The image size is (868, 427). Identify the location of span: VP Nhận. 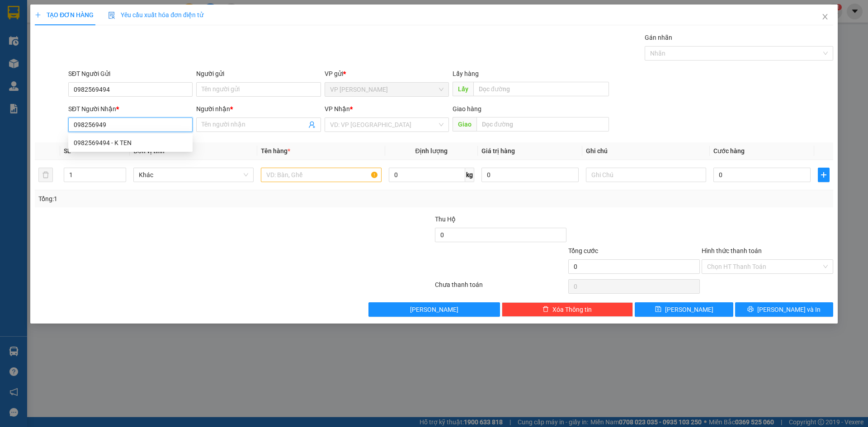
(337, 109).